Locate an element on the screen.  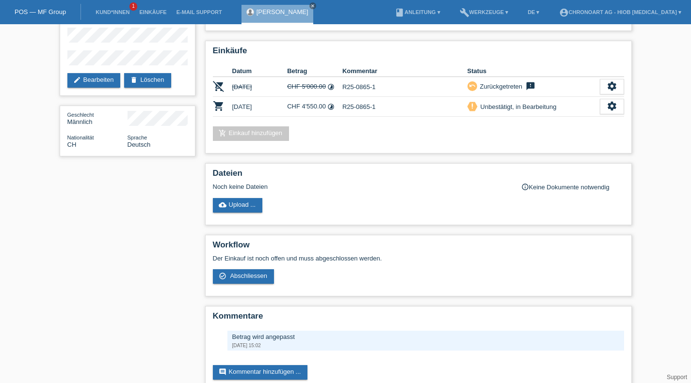
a: DE ▾ is located at coordinates (533, 12).